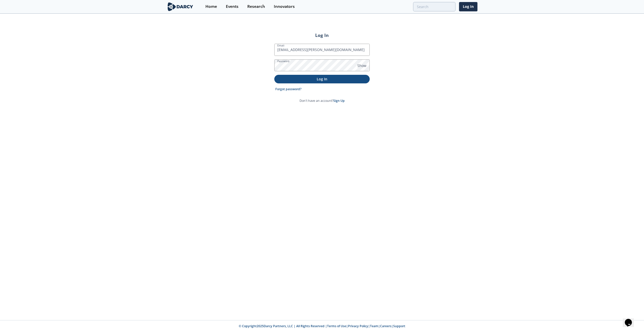 This screenshot has width=644, height=332. What do you see at coordinates (468, 6) in the screenshot?
I see `a: Log In` at bounding box center [468, 6].